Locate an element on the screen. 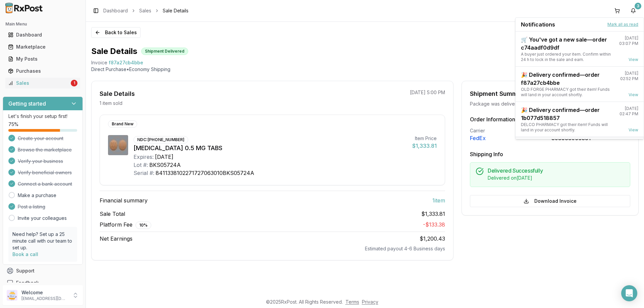  span: Create your account is located at coordinates (41, 139).